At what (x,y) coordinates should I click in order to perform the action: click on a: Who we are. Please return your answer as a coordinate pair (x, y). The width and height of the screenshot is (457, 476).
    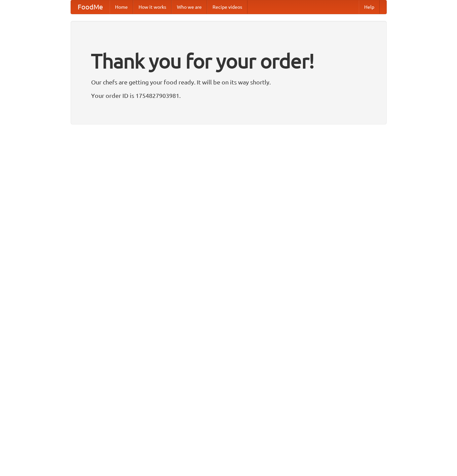
    Looking at the image, I should click on (190, 7).